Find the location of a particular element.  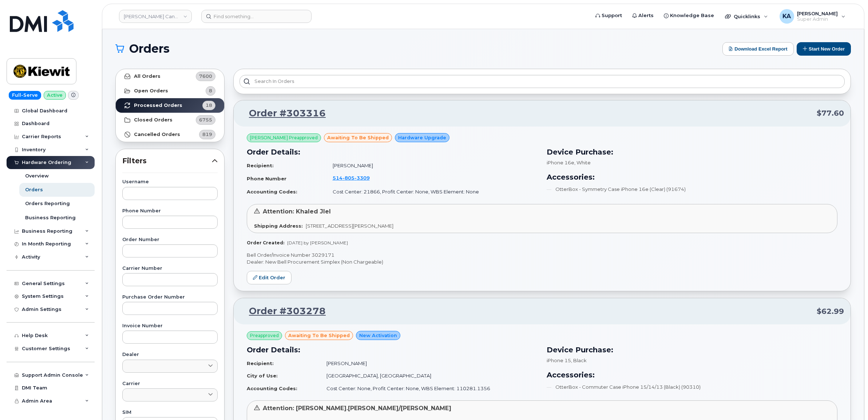

a: All Orders7600 is located at coordinates (170, 76).